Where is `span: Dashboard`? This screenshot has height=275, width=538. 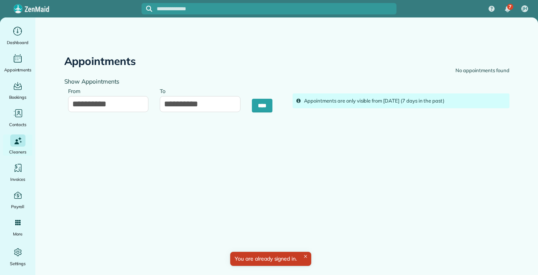
span: Dashboard is located at coordinates (17, 43).